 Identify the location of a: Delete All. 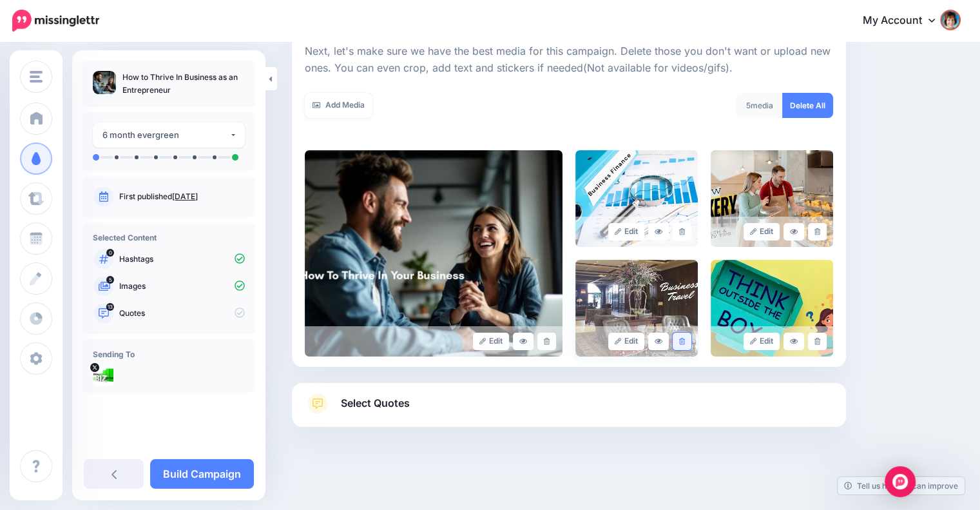
(807, 105).